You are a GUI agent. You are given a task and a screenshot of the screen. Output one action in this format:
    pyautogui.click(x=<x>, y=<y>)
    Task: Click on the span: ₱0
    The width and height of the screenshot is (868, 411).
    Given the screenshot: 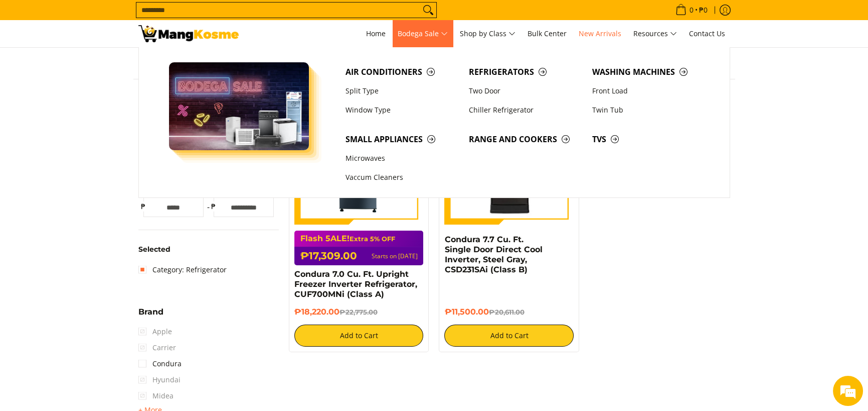 What is the action you would take?
    pyautogui.click(x=703, y=10)
    